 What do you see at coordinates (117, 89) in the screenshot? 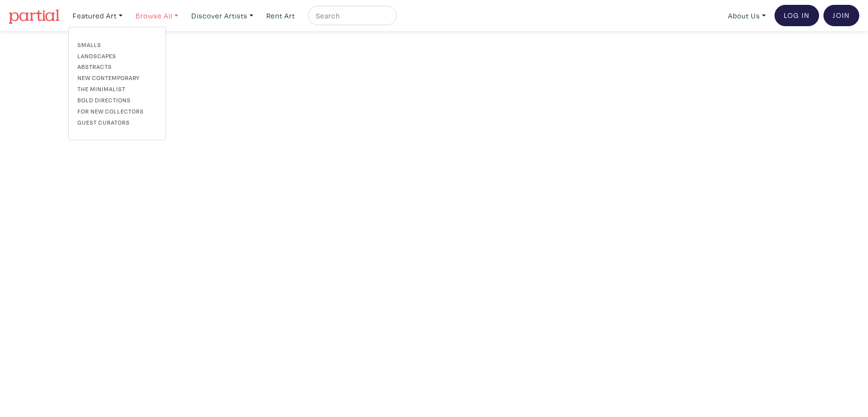
I see `a: The Minimalist` at bounding box center [117, 89].